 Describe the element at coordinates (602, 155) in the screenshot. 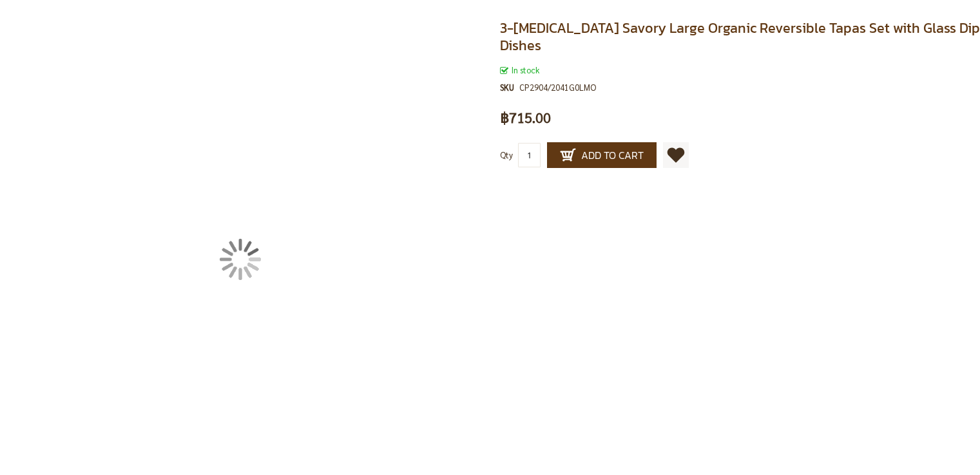

I see `button: Add to Cart` at that location.